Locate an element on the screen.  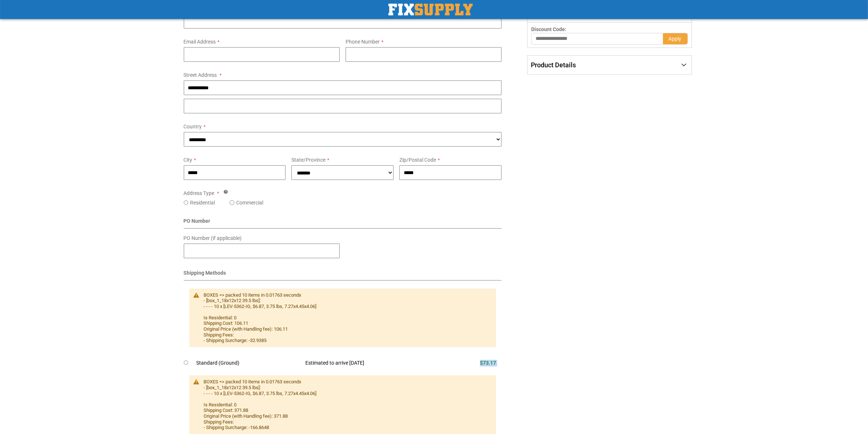
span: Country is located at coordinates (193, 127).